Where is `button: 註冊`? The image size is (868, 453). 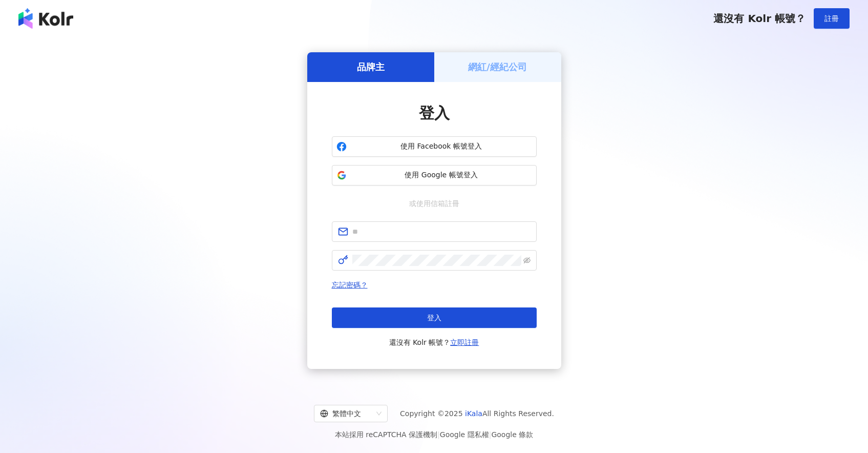 button: 註冊 is located at coordinates (831, 19).